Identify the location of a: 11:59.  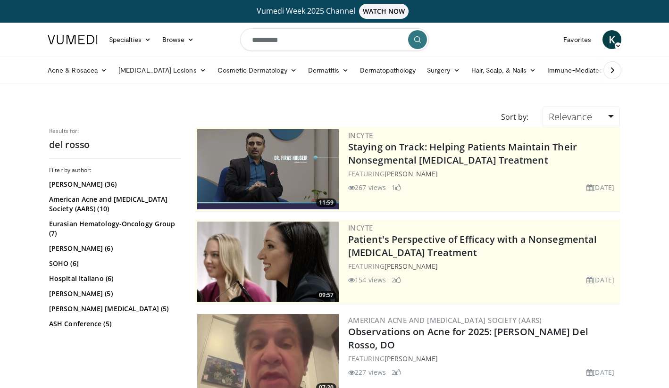
(268, 169).